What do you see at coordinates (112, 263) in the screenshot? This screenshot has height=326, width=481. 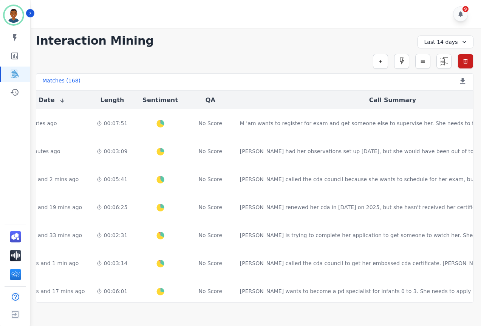 I see `div: 00:03:14` at bounding box center [112, 263].